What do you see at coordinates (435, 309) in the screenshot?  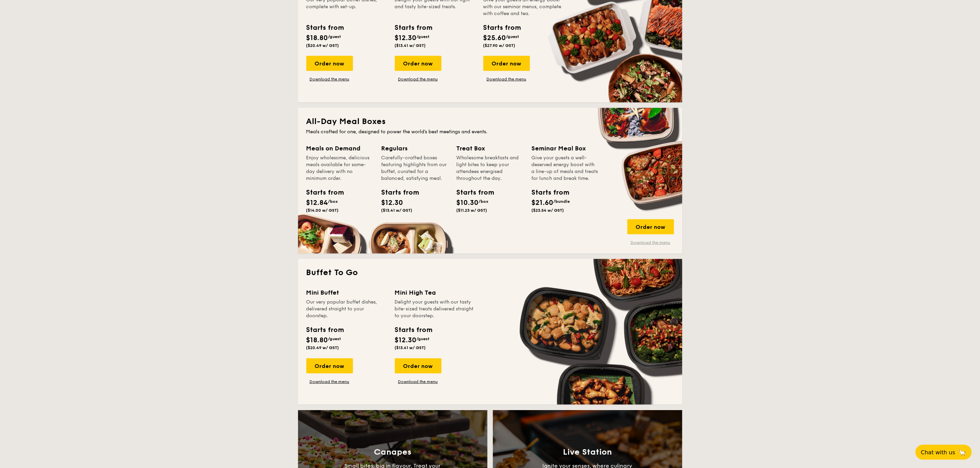 I see `div: Delight your guests with our tasty bite-sized treats delivered straight to your doorstep.` at bounding box center [435, 309].